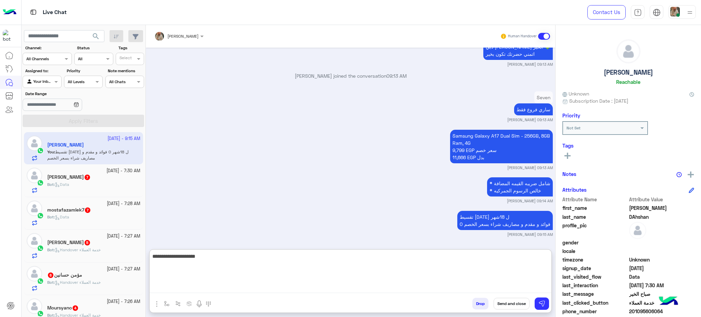  Describe the element at coordinates (520, 187) in the screenshot. I see `p: 14/10/2025, 9:14 AM` at that location.